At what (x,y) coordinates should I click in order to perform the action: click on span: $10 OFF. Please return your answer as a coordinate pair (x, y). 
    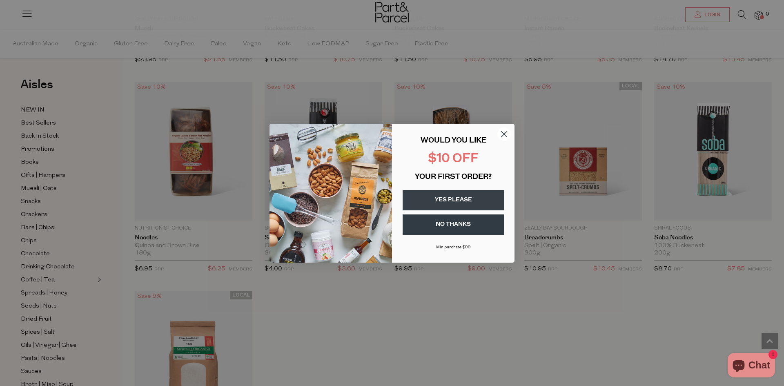
    Looking at the image, I should click on (453, 159).